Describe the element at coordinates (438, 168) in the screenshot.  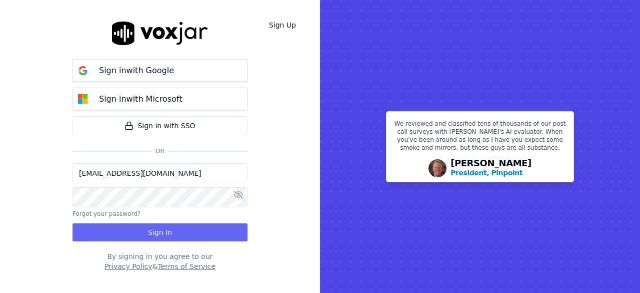
I see `img: Avatar` at that location.